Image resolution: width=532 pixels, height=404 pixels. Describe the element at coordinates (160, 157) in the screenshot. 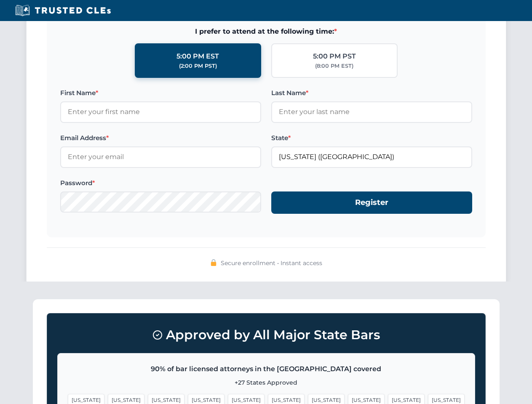

I see `input: Enter your email` at that location.